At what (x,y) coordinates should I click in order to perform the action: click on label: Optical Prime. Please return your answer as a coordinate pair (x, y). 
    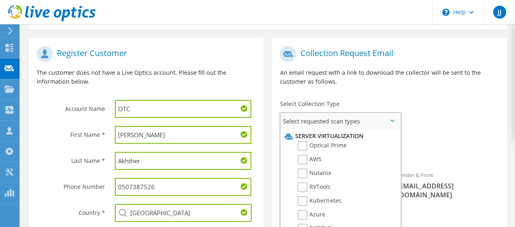
    Looking at the image, I should click on (322, 146).